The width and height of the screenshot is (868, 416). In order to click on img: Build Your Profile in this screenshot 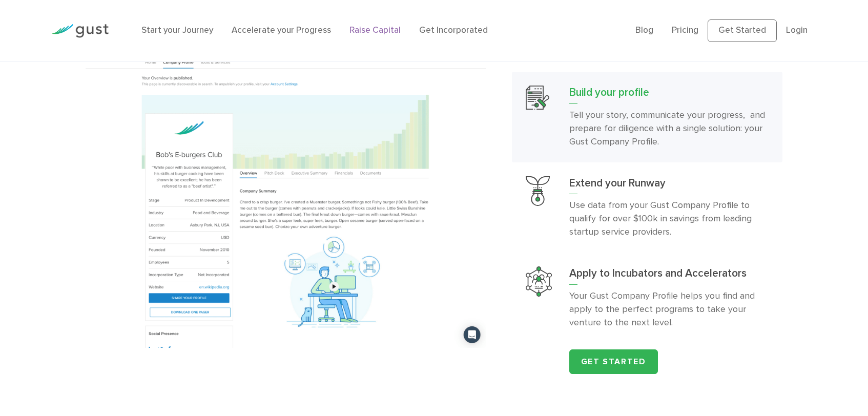, I will do `click(537, 97)`.